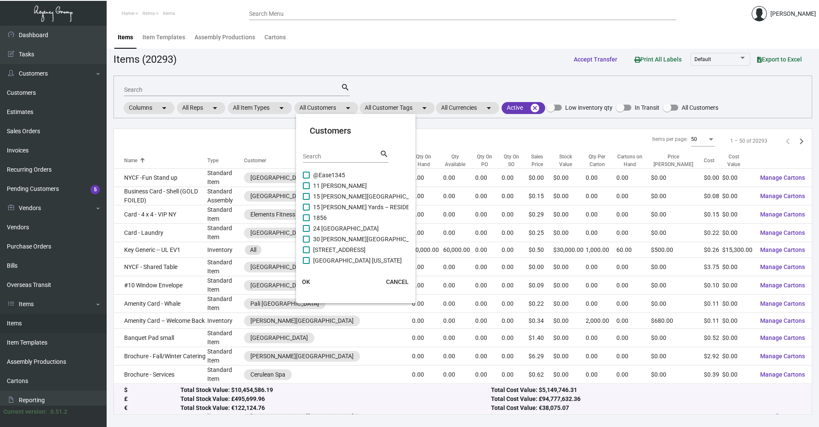  What do you see at coordinates (306, 282) in the screenshot?
I see `button: OK` at bounding box center [306, 282].